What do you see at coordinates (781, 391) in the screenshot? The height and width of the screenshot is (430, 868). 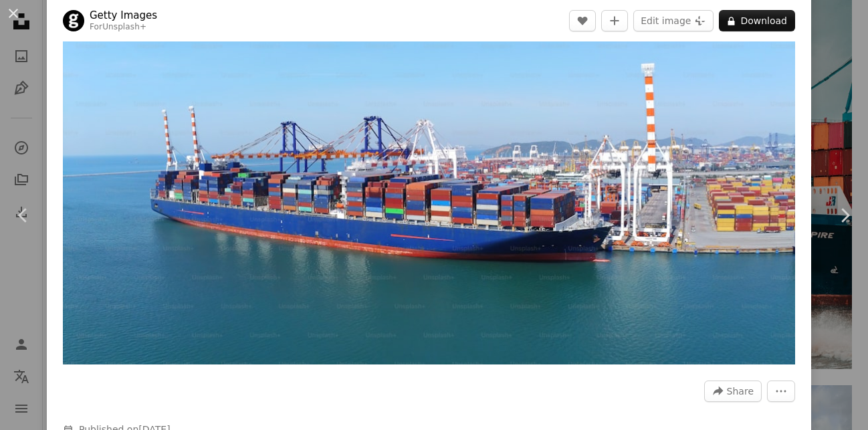 I see `button: More Actions` at bounding box center [781, 391].